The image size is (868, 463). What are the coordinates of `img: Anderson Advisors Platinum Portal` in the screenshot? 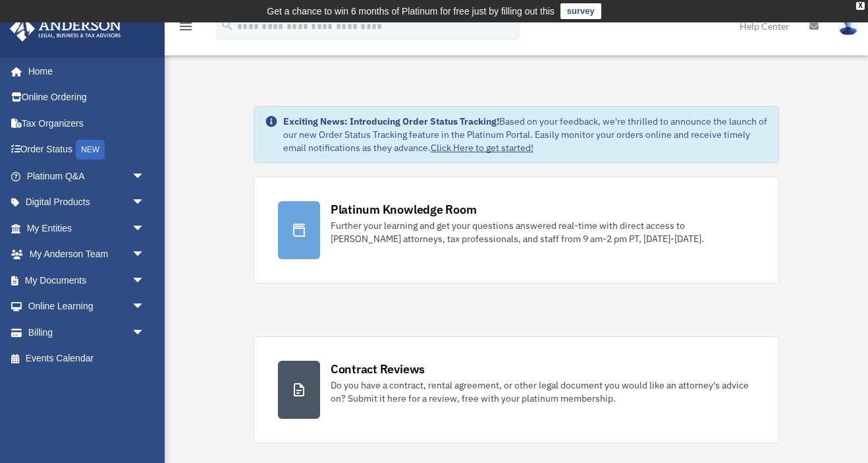 It's located at (65, 28).